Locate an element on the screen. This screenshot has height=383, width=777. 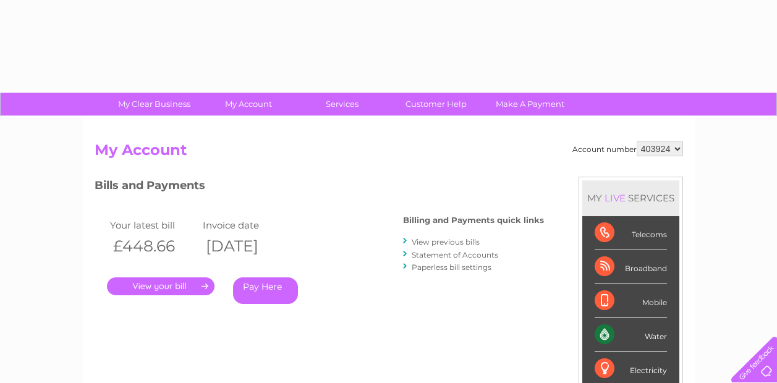
h2: My Account is located at coordinates (389, 153).